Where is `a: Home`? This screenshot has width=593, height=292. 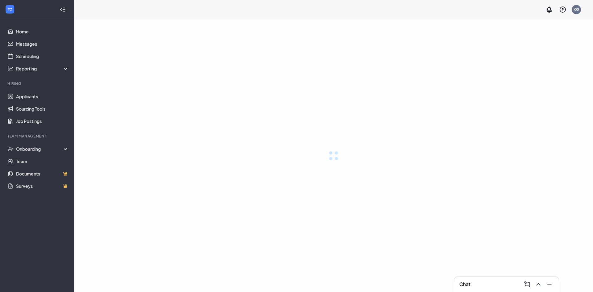 a: Home is located at coordinates (42, 32).